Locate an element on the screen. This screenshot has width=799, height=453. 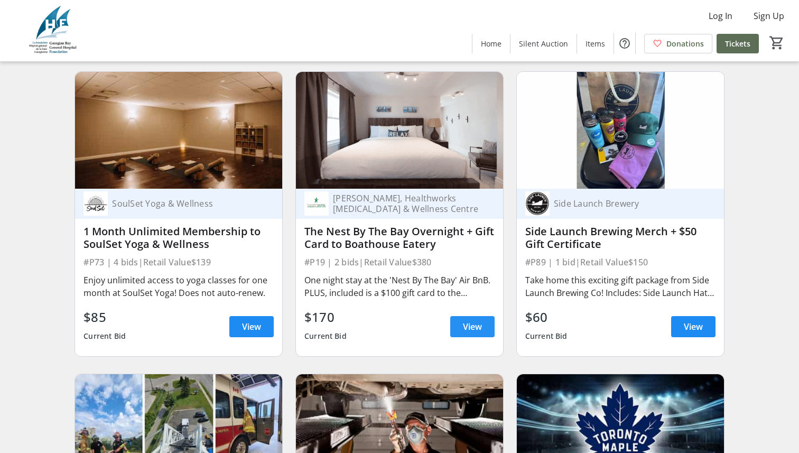
button: Sign Up is located at coordinates (769, 16).